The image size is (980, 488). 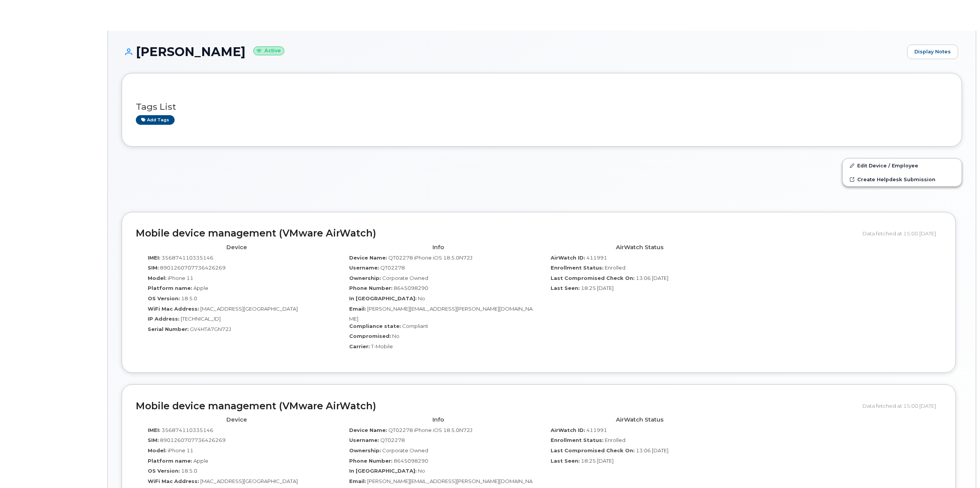 What do you see at coordinates (359, 346) in the screenshot?
I see `label: Carrier:` at bounding box center [359, 346].